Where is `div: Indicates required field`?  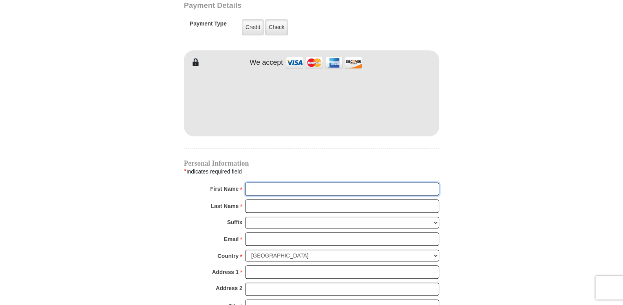 div: Indicates required field is located at coordinates (312, 172).